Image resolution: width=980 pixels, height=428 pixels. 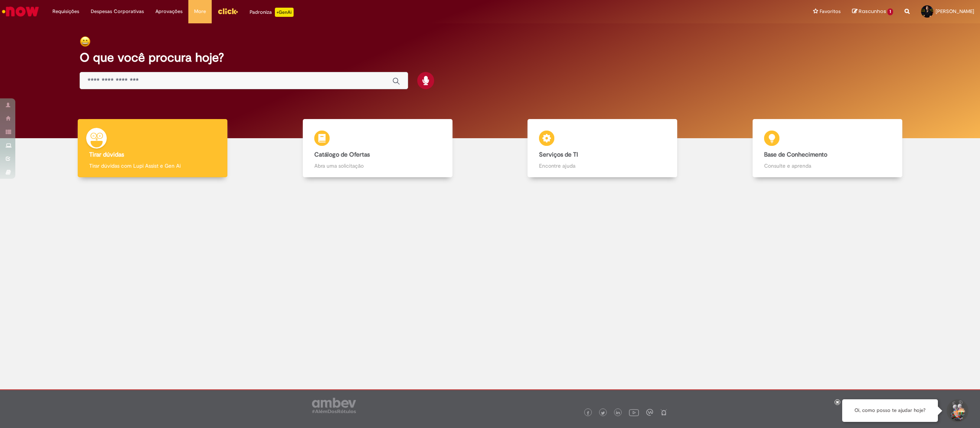 I want to click on a: Rascunhos, so click(x=872, y=11).